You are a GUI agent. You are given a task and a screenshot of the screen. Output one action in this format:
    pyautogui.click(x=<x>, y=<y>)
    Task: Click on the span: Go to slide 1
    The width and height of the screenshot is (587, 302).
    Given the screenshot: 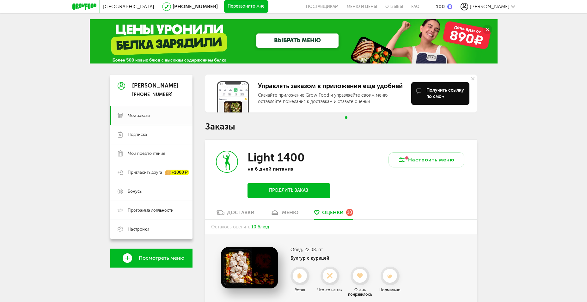 What is the action you would take?
    pyautogui.click(x=346, y=118)
    